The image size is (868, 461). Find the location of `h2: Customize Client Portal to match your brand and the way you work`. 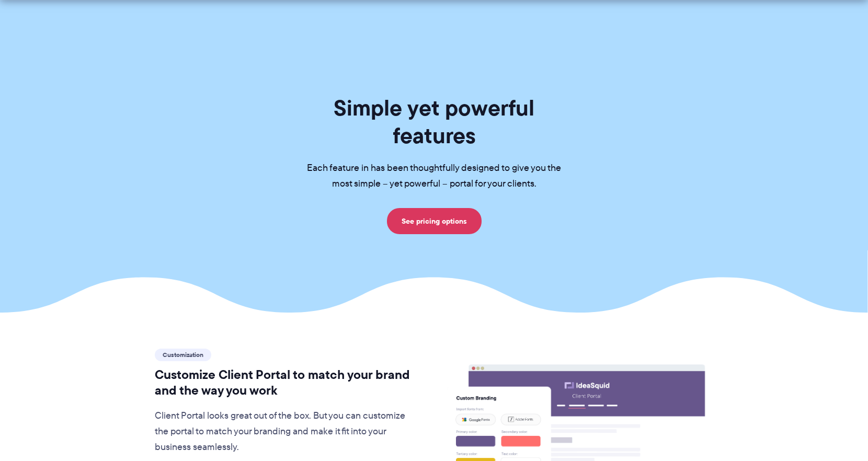

h2: Customize Client Portal to match your brand and the way you work is located at coordinates (287, 382).